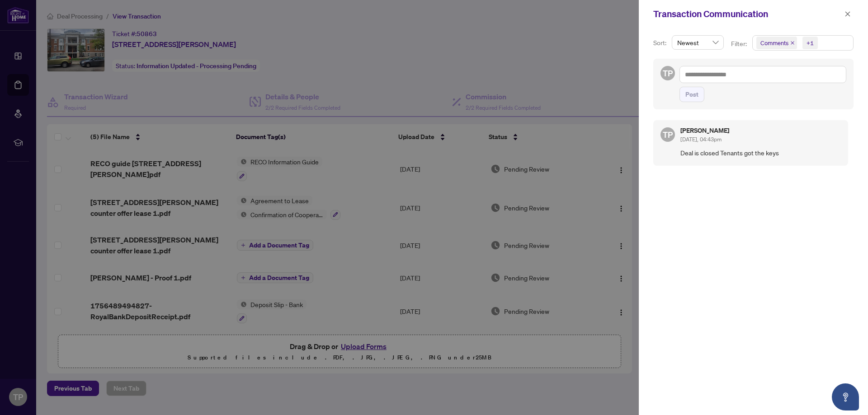  I want to click on p: Sort:, so click(661, 43).